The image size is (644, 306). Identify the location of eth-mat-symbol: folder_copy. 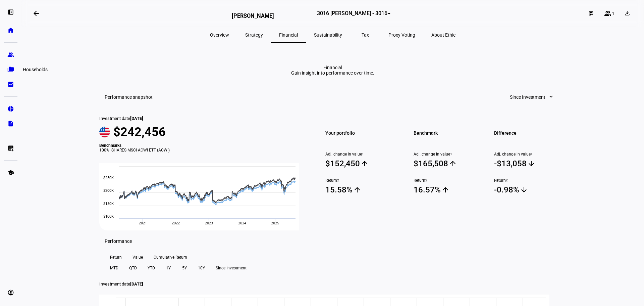
(11, 70).